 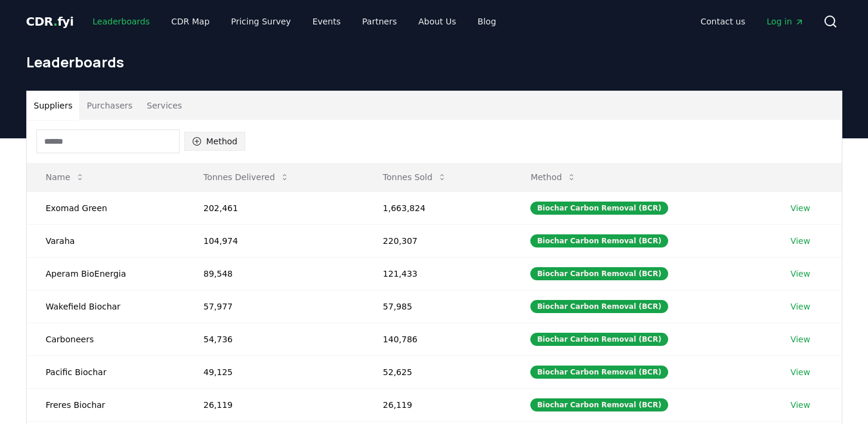 I want to click on td: 140,786, so click(x=438, y=338).